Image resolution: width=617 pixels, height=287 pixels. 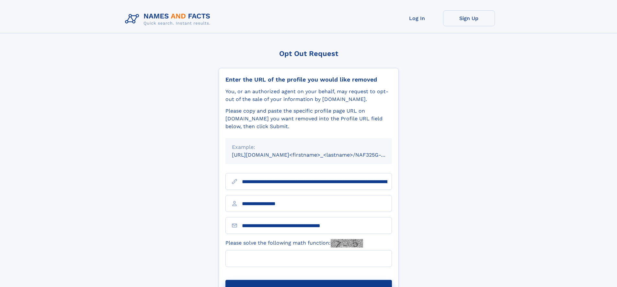 I want to click on a: Sign Up, so click(x=469, y=18).